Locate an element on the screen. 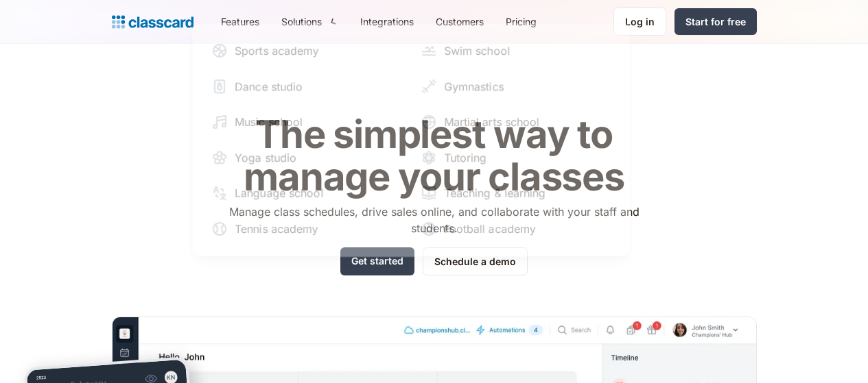  div: Dance studio is located at coordinates (269, 86).